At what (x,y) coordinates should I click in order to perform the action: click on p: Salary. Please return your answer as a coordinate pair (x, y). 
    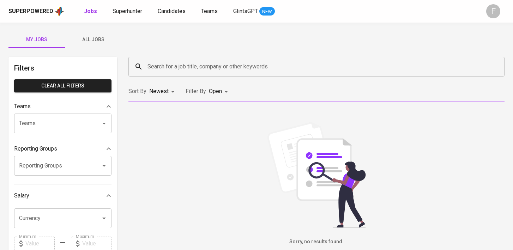
    Looking at the image, I should click on (22, 196).